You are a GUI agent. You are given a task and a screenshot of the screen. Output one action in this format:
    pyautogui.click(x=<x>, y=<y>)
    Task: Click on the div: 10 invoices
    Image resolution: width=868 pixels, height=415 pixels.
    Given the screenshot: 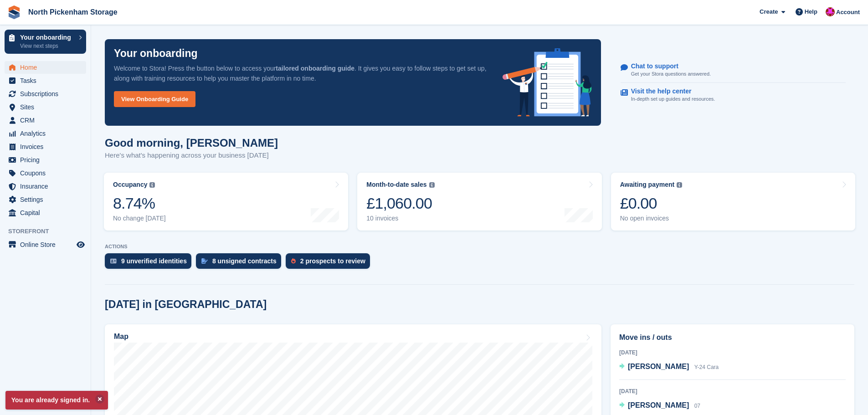 What is the action you would take?
    pyautogui.click(x=400, y=218)
    